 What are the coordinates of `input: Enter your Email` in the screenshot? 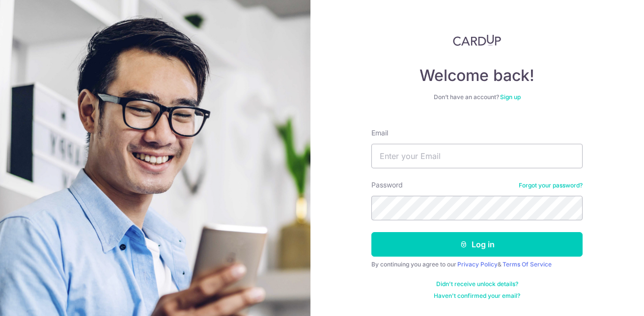 It's located at (477, 156).